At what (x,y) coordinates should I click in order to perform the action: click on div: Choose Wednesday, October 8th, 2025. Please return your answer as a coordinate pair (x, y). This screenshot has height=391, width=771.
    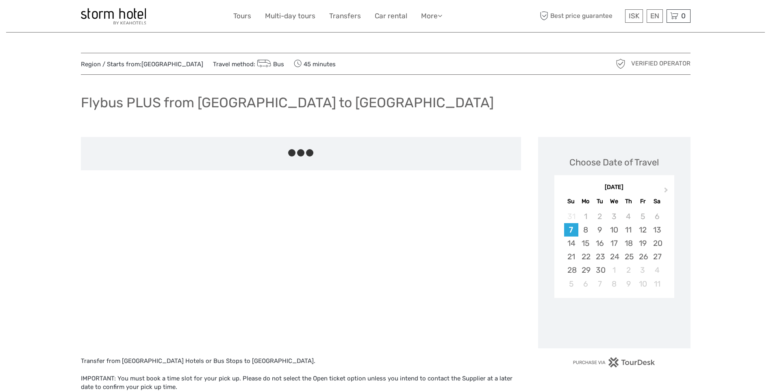
    Looking at the image, I should click on (614, 284).